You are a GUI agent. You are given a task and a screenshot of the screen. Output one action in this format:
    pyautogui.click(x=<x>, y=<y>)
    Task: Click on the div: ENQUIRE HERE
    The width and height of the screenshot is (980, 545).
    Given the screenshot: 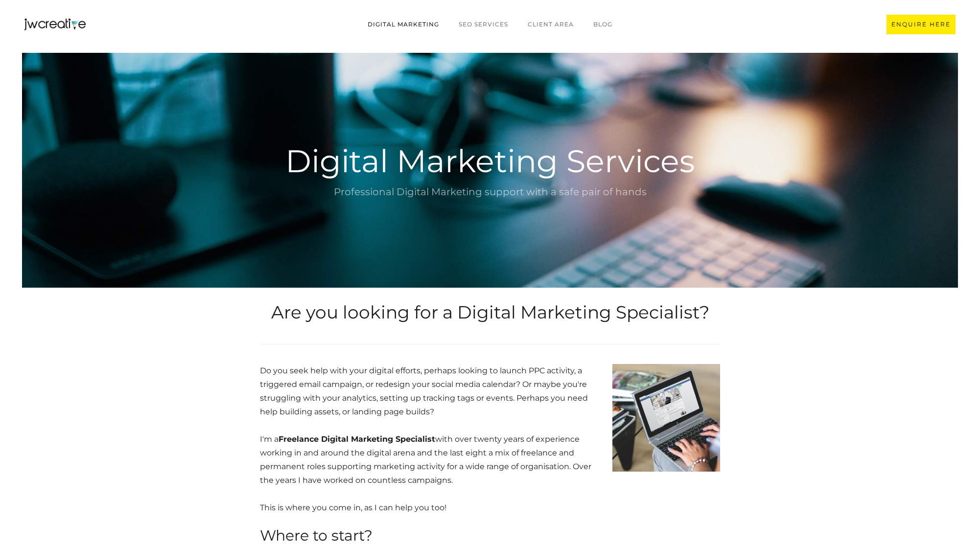 What is the action you would take?
    pyautogui.click(x=920, y=24)
    